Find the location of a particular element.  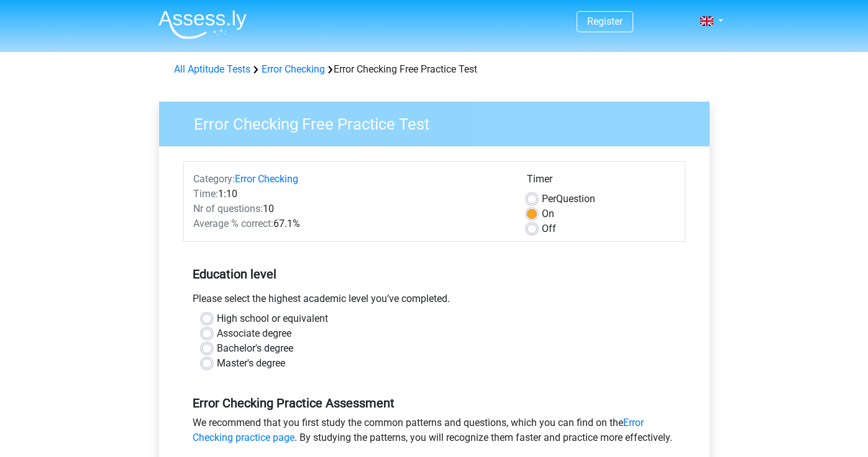

h5: Education level is located at coordinates (434, 274).